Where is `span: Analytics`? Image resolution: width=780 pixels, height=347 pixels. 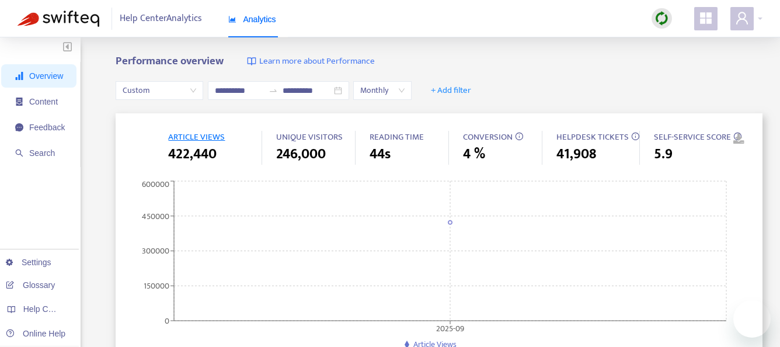
span: Analytics is located at coordinates (252, 19).